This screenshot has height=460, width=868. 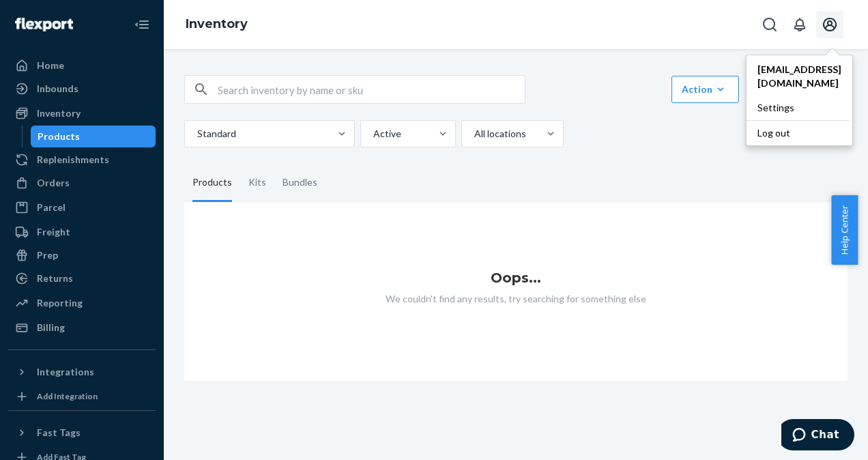 What do you see at coordinates (65, 372) in the screenshot?
I see `div: Integrations` at bounding box center [65, 372].